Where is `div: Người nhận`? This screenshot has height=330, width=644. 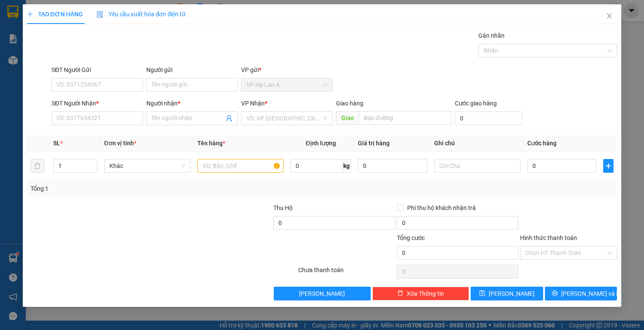
div: Người nhận is located at coordinates (192, 103).